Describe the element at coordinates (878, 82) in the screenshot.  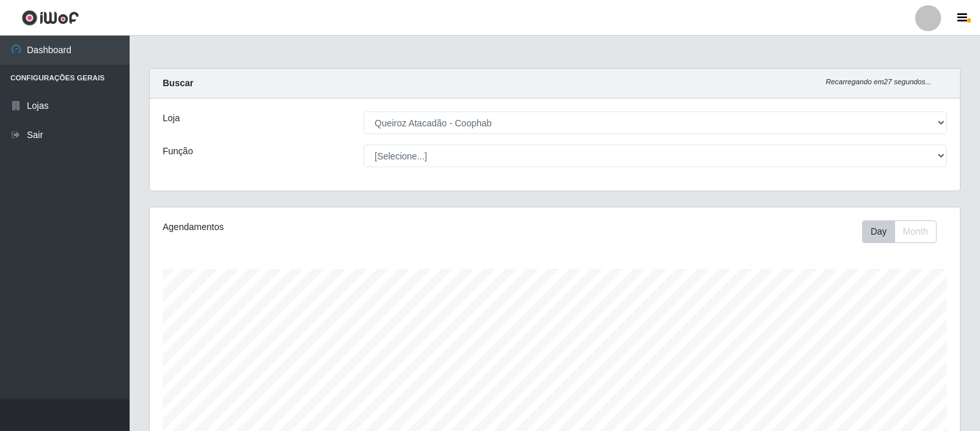
I see `i: Recarregando em 27 segundos...` at that location.